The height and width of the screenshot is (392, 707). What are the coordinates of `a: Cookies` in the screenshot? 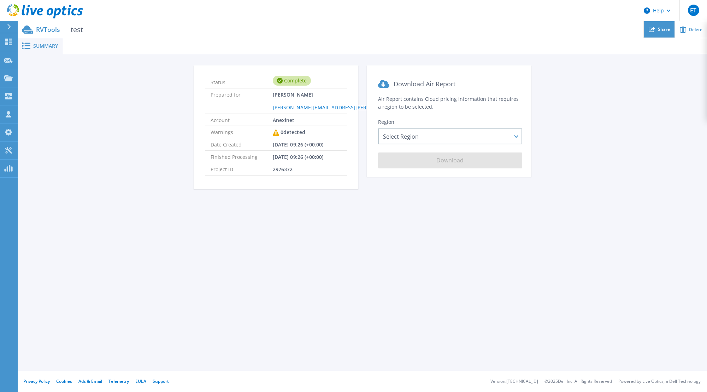 It's located at (64, 381).